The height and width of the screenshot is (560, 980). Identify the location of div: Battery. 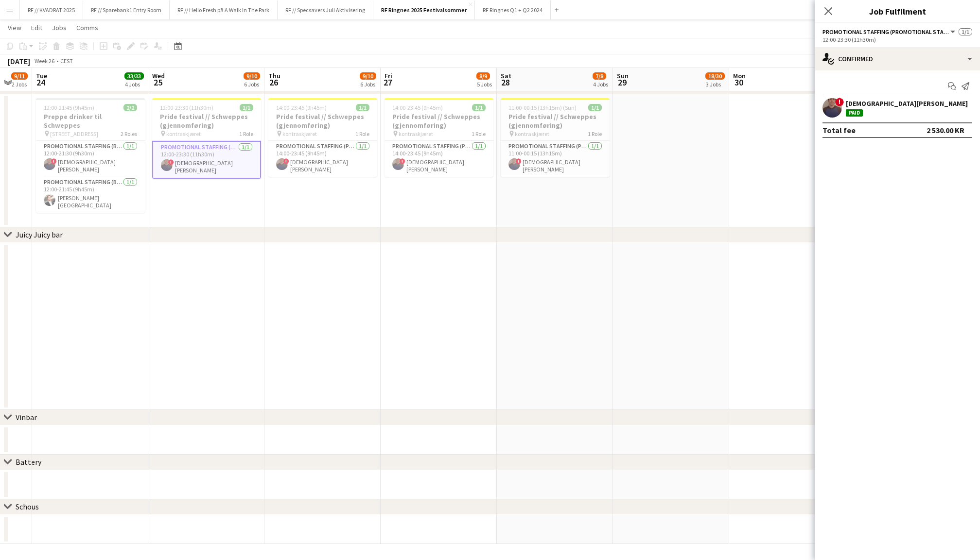
(28, 462).